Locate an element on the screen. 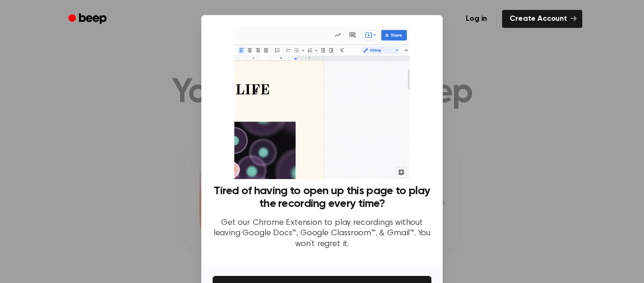  a: Beep is located at coordinates (88, 19).